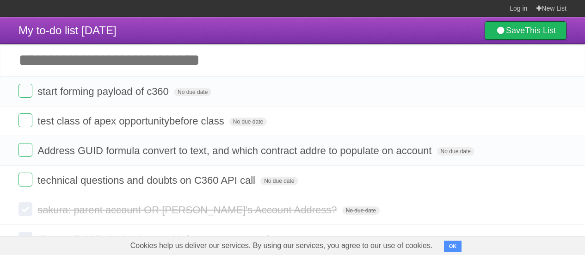  Describe the element at coordinates (235, 150) in the screenshot. I see `span: Address GUID formula convert to text, and which contract addre to populate on account` at that location.